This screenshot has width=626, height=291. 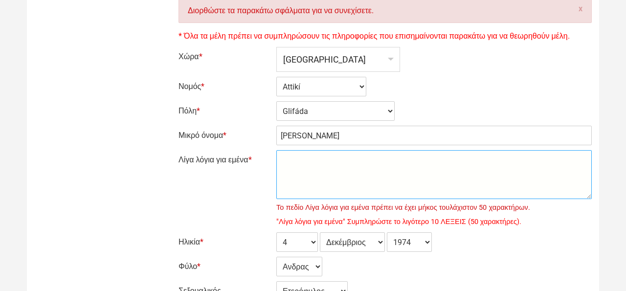 I want to click on span: Το πεδίο Λίγα λόγια για εμένα πρέπει να έχει μήκος τουλάχιστον 50 χαρακτήρων., so click(x=434, y=207).